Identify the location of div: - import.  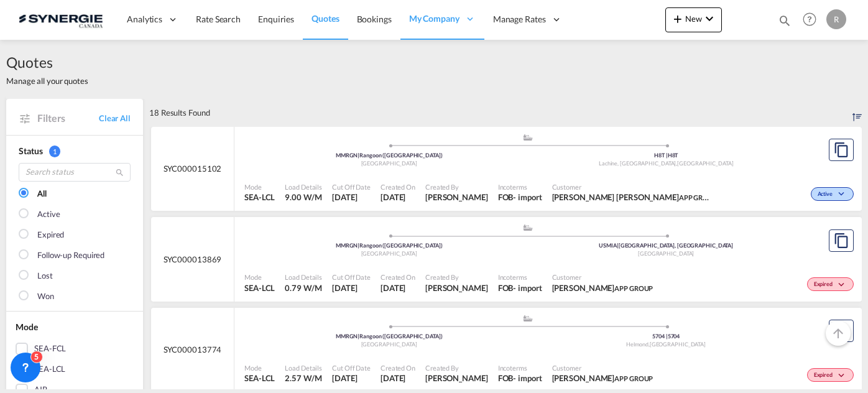
(527, 288).